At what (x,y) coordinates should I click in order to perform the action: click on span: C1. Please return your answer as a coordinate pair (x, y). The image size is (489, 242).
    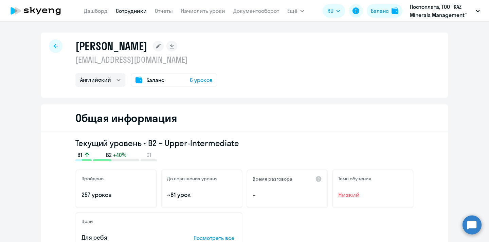
    Looking at the image, I should click on (149, 155).